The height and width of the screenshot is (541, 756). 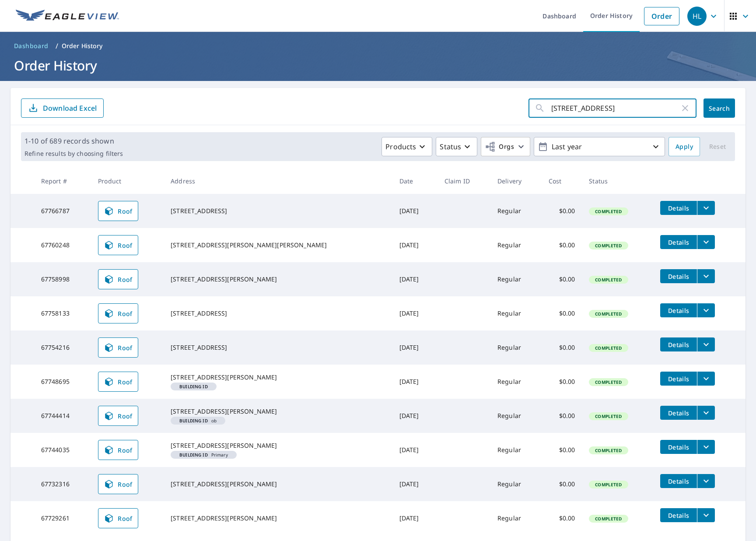 What do you see at coordinates (679, 344) in the screenshot?
I see `button: detailsBtn-67754216` at bounding box center [679, 344].